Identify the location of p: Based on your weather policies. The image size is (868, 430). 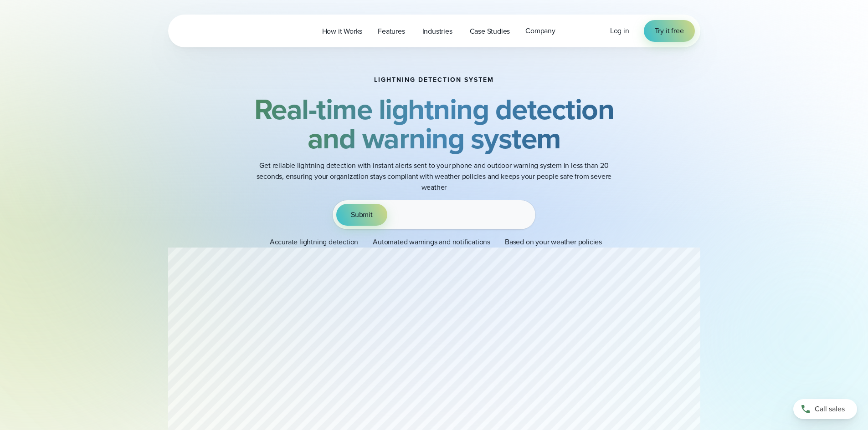
(553, 243).